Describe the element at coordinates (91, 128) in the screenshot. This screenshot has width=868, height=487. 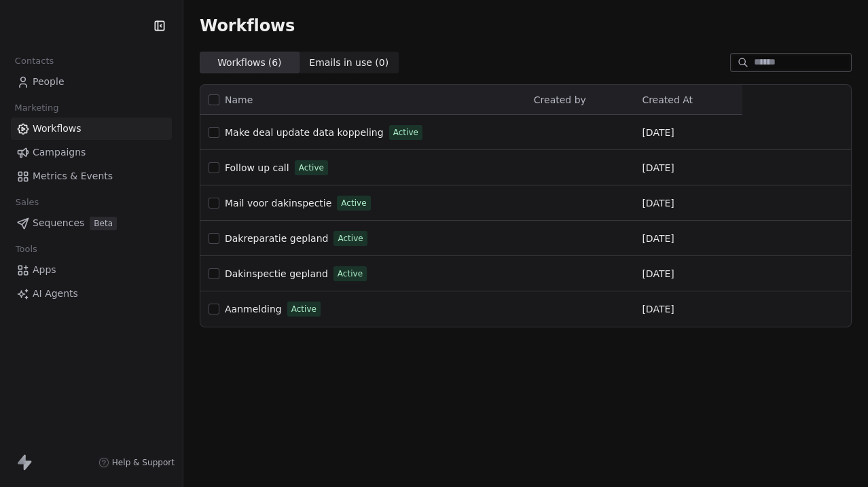
I see `a: Workflows` at that location.